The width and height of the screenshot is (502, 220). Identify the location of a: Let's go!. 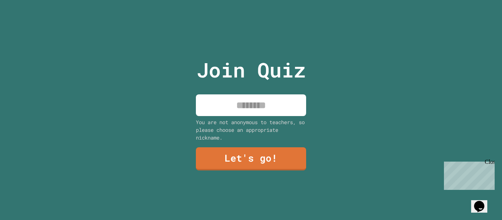
(251, 159).